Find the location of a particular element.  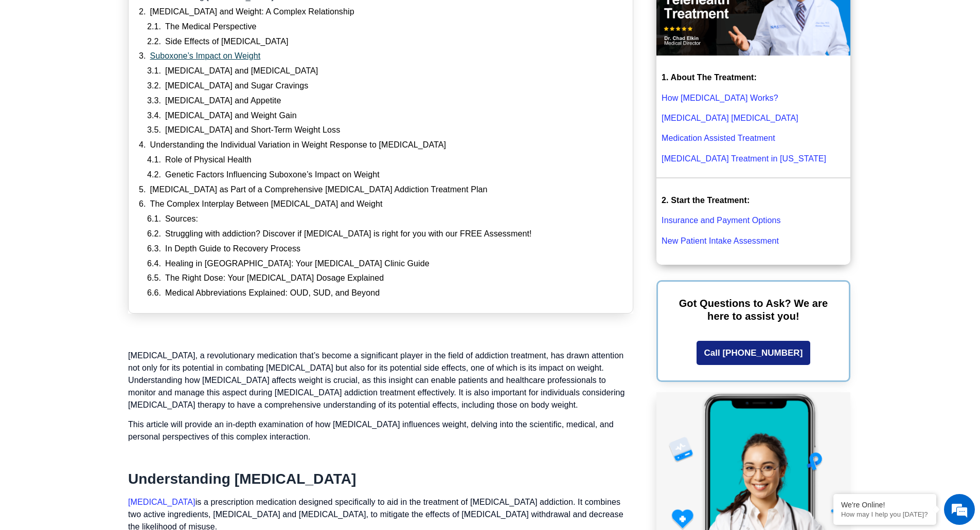

strong: 2. Start the Treatment: is located at coordinates (705, 200).